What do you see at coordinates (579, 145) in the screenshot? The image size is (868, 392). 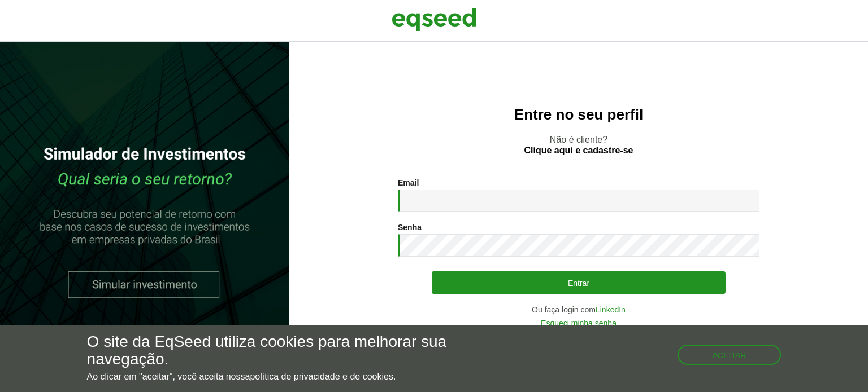 I see `p: Não é cliente?` at bounding box center [579, 145].